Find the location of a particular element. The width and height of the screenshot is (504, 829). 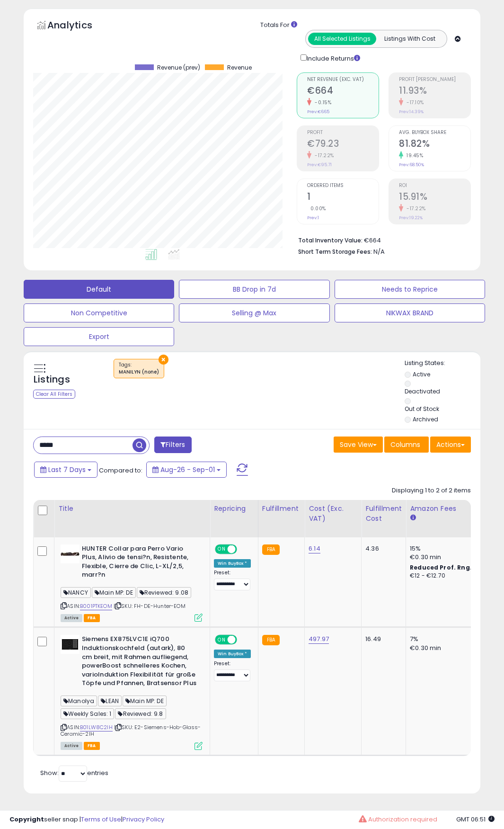

label: Out of Stock is located at coordinates (422, 408).